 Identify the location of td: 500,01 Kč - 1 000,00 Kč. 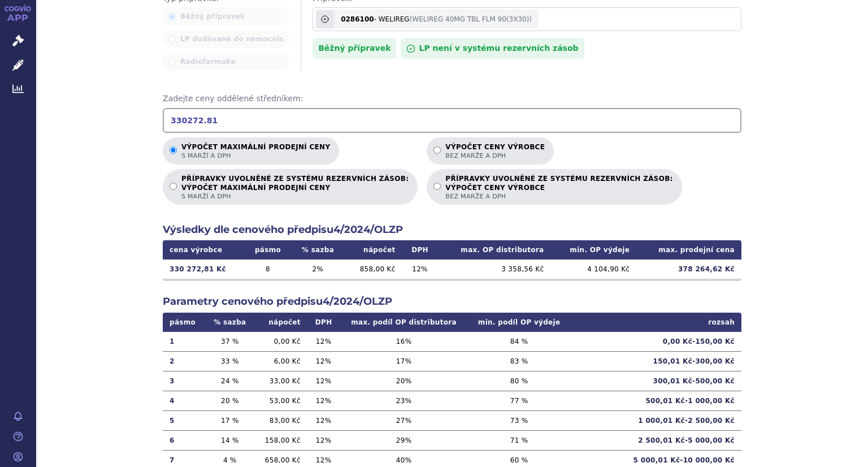
(657, 400).